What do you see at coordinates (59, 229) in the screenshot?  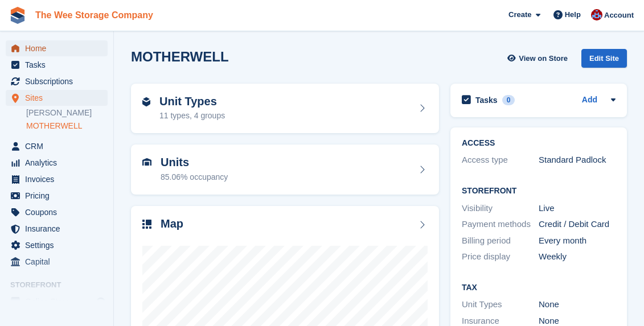 I see `span: Insurance` at bounding box center [59, 229].